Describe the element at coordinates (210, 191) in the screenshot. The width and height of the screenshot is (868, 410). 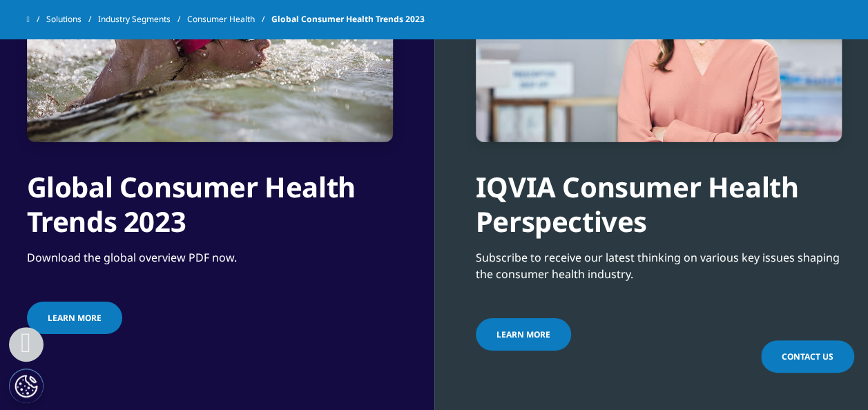
I see `div: Global Consumer Health Trends 2023` at that location.